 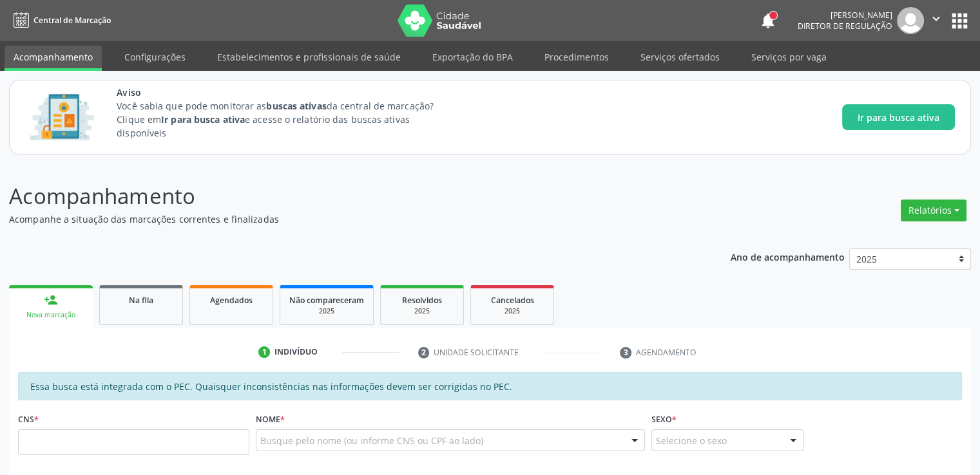 What do you see at coordinates (577, 56) in the screenshot?
I see `a: Procedimentos` at bounding box center [577, 56].